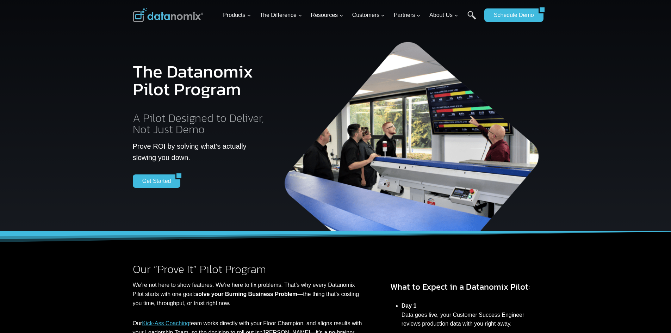 The width and height of the screenshot is (671, 333). What do you see at coordinates (201, 124) in the screenshot?
I see `h2: A Pilot Designed to Deliver, Not Just Demo` at bounding box center [201, 124].